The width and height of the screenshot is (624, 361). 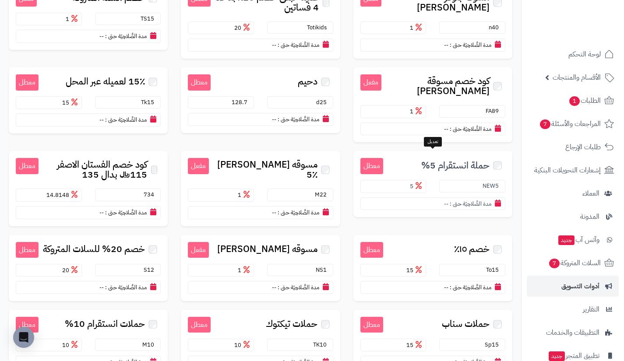 I want to click on small: Sp15, so click(x=494, y=345).